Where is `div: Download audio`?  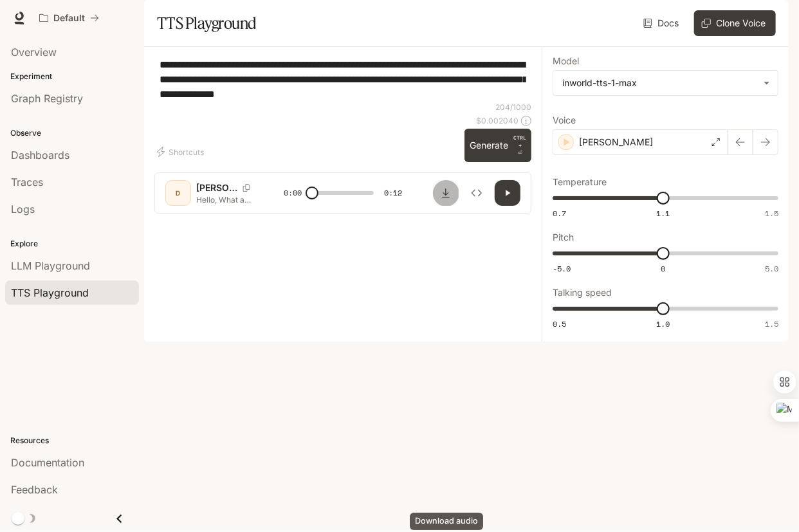
div: Download audio is located at coordinates (446, 520).